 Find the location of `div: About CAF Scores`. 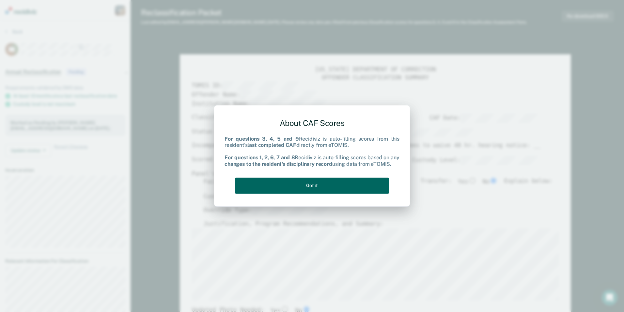

div: About CAF Scores is located at coordinates (312, 123).